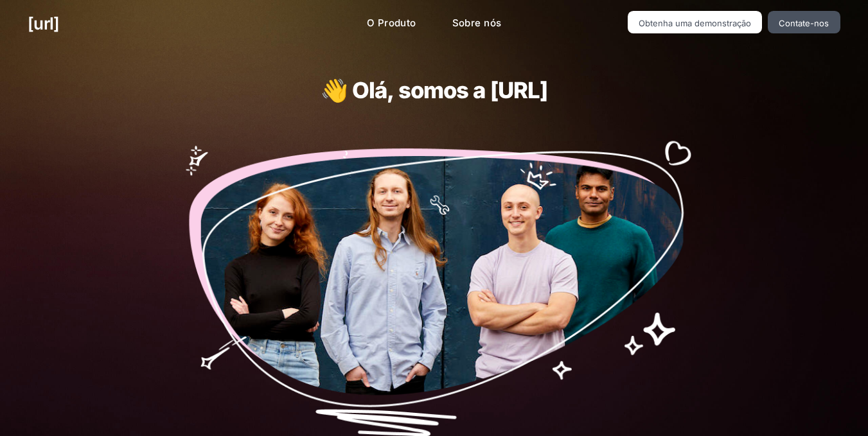 This screenshot has height=436, width=868. Describe the element at coordinates (804, 23) in the screenshot. I see `font: Contate-nos` at that location.